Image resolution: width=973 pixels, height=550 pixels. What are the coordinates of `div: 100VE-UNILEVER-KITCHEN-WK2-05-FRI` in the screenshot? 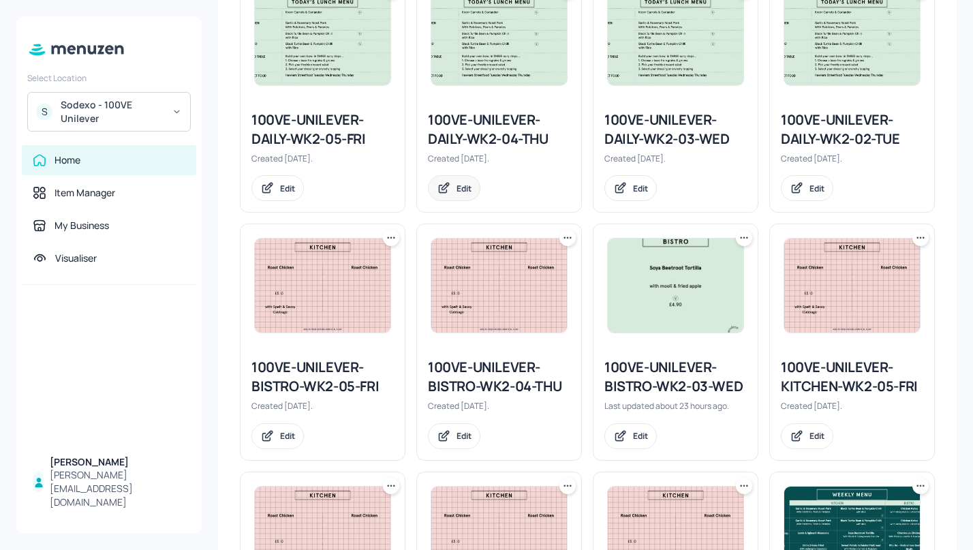 It's located at (851, 377).